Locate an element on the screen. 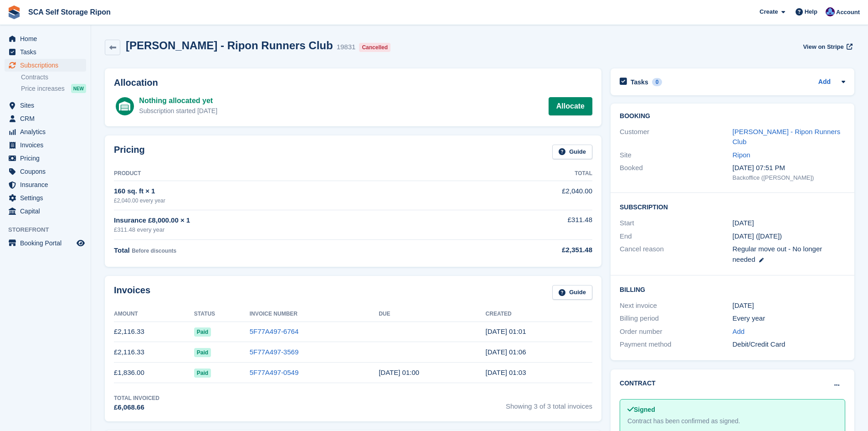  div: Start is located at coordinates (676, 223).